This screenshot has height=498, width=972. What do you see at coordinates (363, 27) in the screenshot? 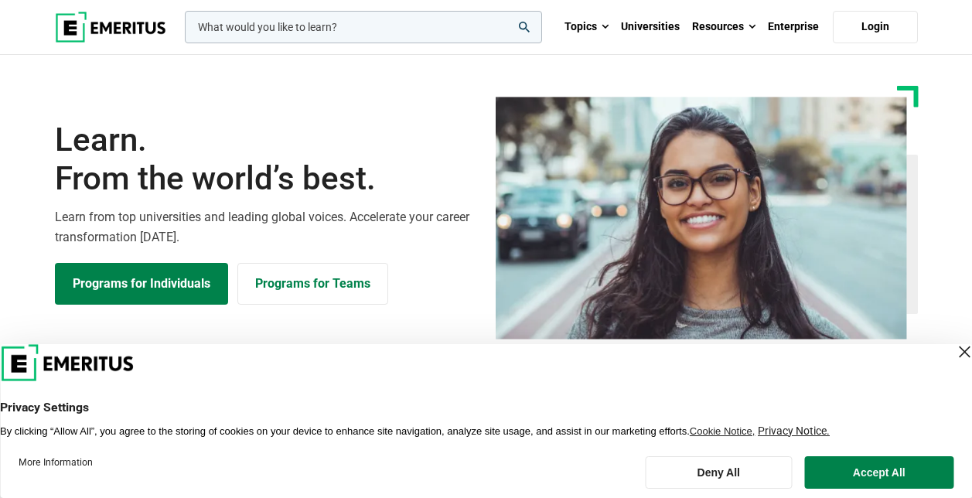
I see `input: woocommerce-product-search-field-0` at bounding box center [363, 27].